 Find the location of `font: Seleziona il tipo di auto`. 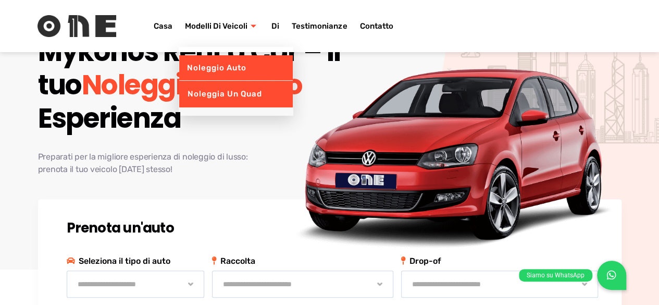

font: Seleziona il tipo di auto is located at coordinates (125, 261).